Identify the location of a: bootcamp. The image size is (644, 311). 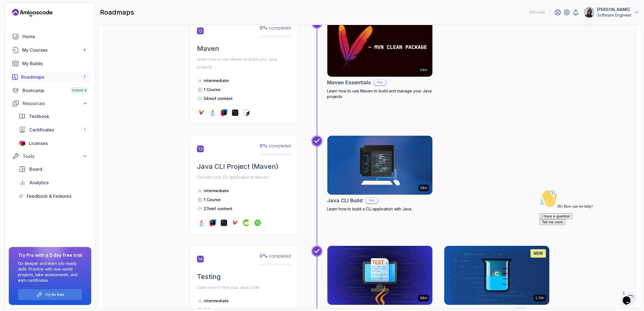
(50, 91).